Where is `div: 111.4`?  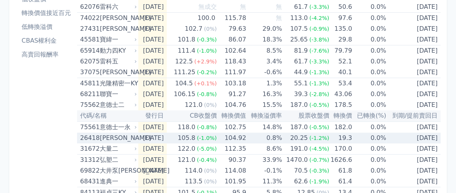 div: 111.4 is located at coordinates (186, 51).